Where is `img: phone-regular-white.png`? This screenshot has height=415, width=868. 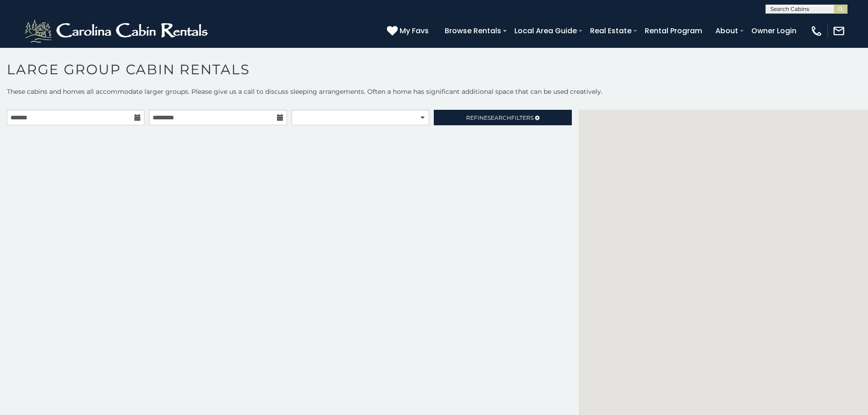
img: phone-regular-white.png is located at coordinates (817, 31).